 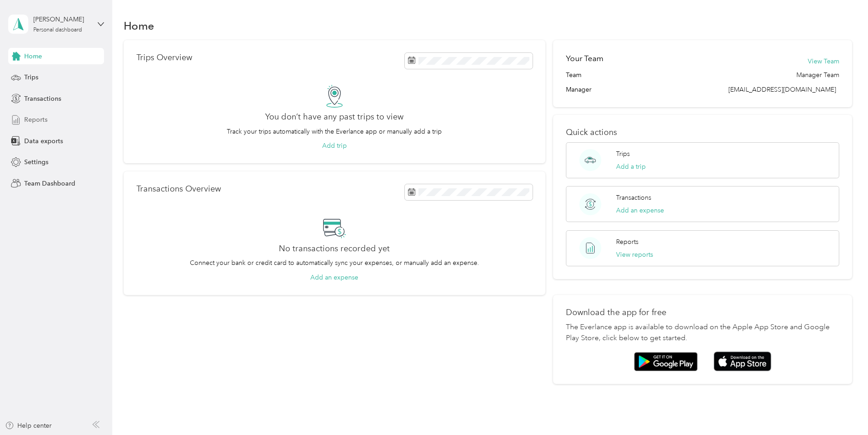 What do you see at coordinates (574, 74) in the screenshot?
I see `span: Team` at bounding box center [574, 74].